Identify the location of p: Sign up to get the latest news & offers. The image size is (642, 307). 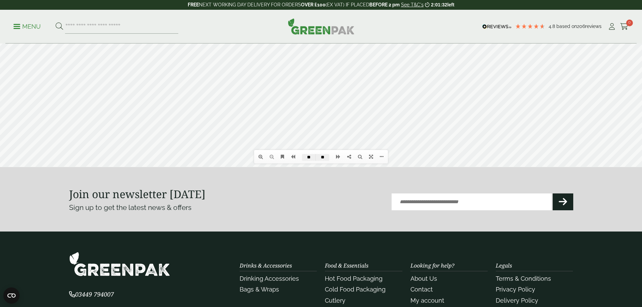
(182, 208).